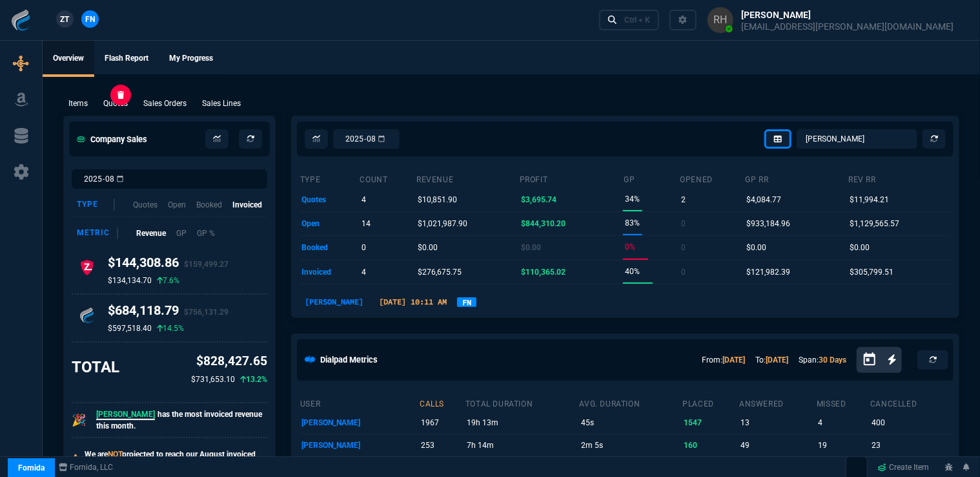 The height and width of the screenshot is (477, 980). I want to click on p: 7.6%, so click(168, 280).